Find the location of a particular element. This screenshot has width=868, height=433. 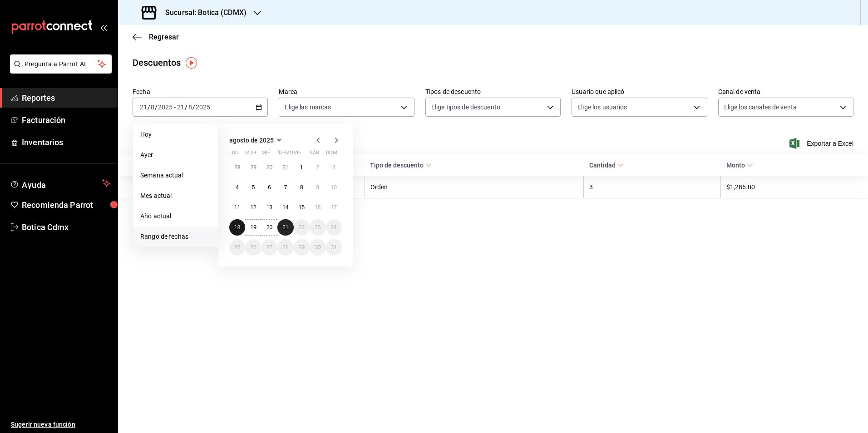

abbr: 18 de agosto de 2025 is located at coordinates (237, 227).